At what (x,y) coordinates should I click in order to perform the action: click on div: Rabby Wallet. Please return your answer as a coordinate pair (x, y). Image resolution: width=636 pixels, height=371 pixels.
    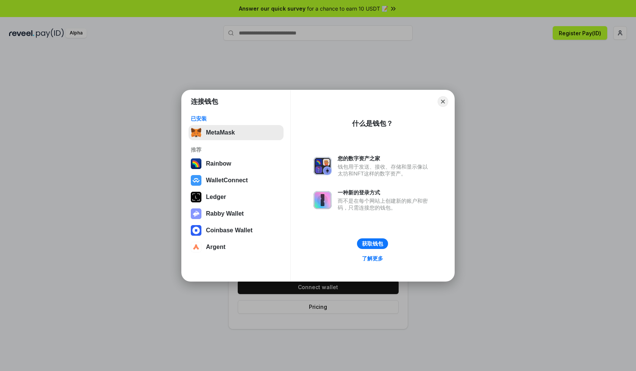
    Looking at the image, I should click on (225, 213).